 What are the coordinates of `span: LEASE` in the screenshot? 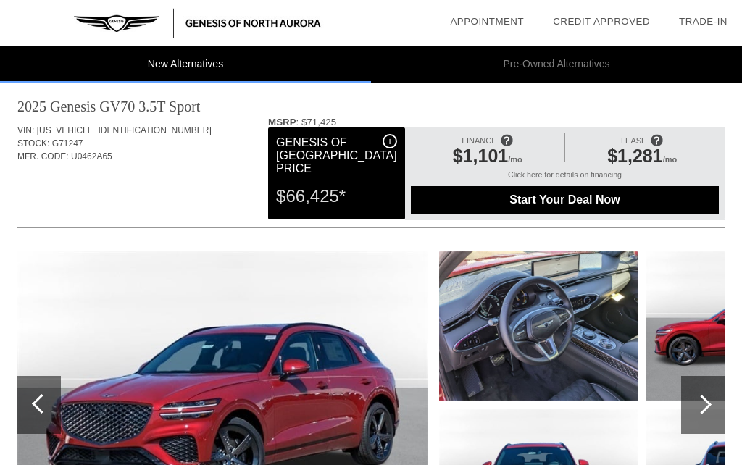 It's located at (633, 141).